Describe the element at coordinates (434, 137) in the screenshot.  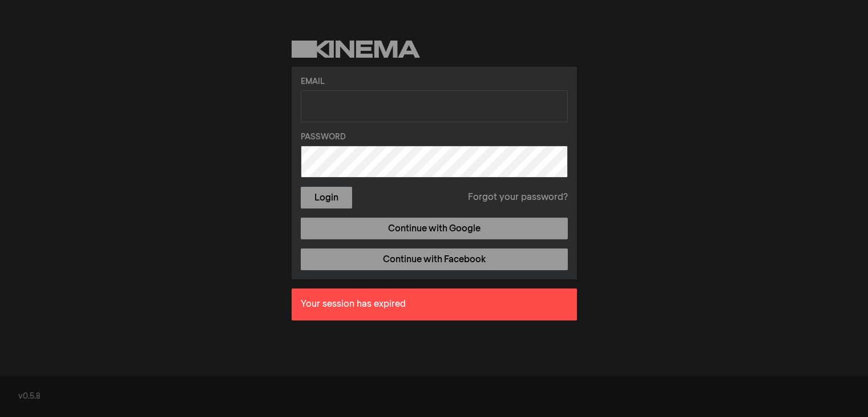
I see `label: Password` at that location.